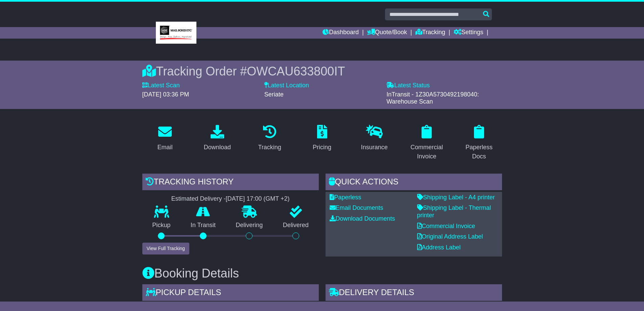 This screenshot has height=311, width=644. Describe the element at coordinates (176, 33) in the screenshot. I see `img: MBE Malvern` at that location.